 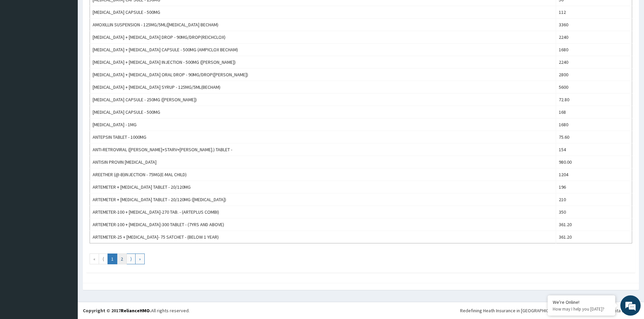 What do you see at coordinates (594, 87) in the screenshot?
I see `td: 5600` at bounding box center [594, 87].